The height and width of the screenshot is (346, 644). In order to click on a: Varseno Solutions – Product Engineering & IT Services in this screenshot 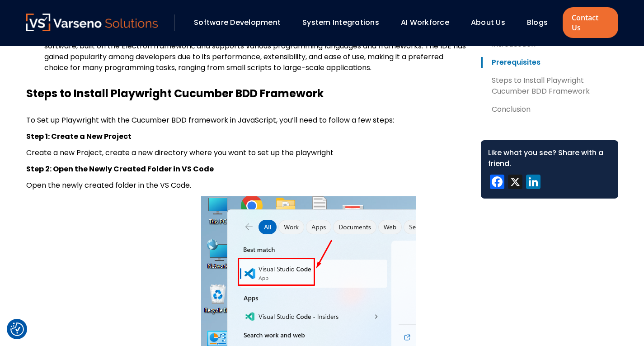, I will do `click(92, 22)`.